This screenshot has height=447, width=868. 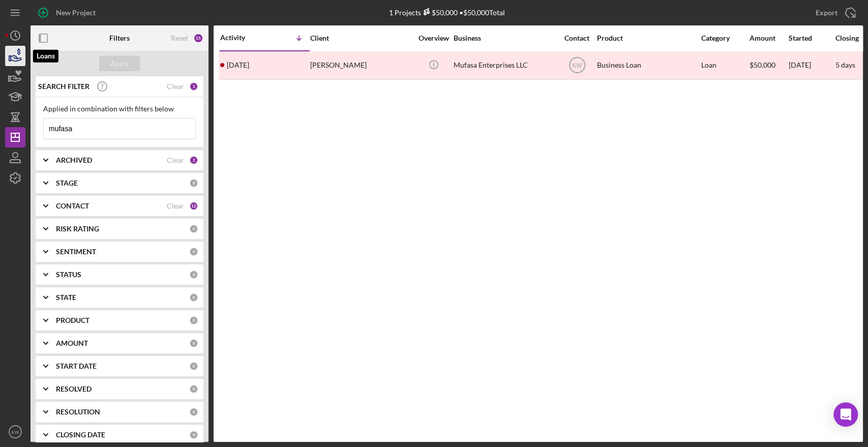 I want to click on div: 1 Projects • $50,000 Total, so click(x=447, y=13).